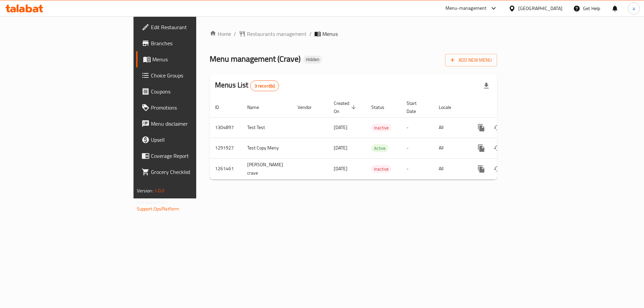 The width and height of the screenshot is (644, 308). Describe the element at coordinates (265, 86) in the screenshot. I see `div: Total records count` at that location.